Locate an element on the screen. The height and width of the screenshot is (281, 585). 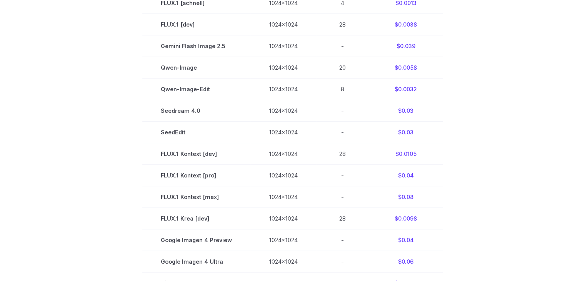
td: $0.0058 is located at coordinates (406, 67).